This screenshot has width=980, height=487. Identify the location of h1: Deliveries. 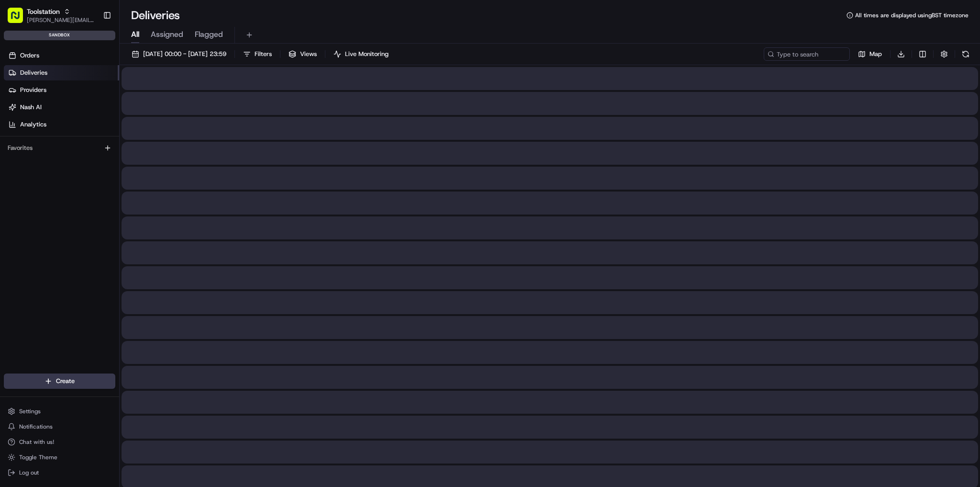
(156, 15).